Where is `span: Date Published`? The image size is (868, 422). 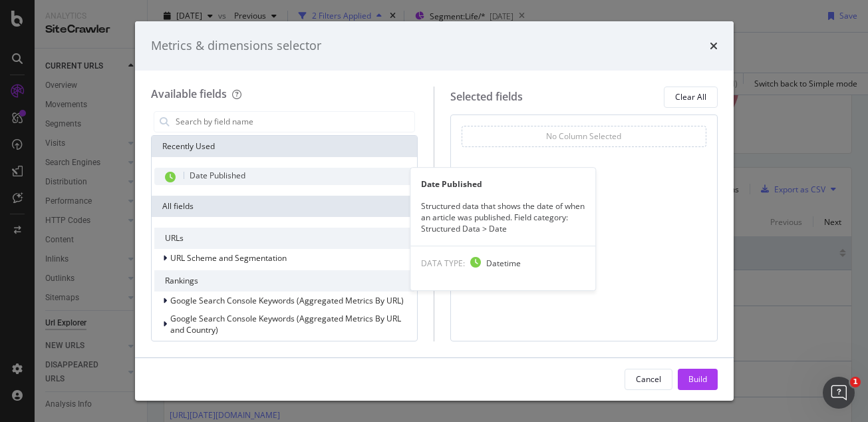
span: Date Published is located at coordinates (217, 175).